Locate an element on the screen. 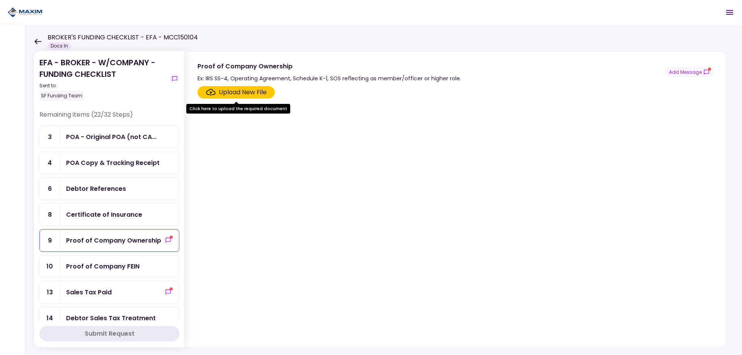 Image resolution: width=742 pixels, height=355 pixels. div: 8 is located at coordinates (50, 215).